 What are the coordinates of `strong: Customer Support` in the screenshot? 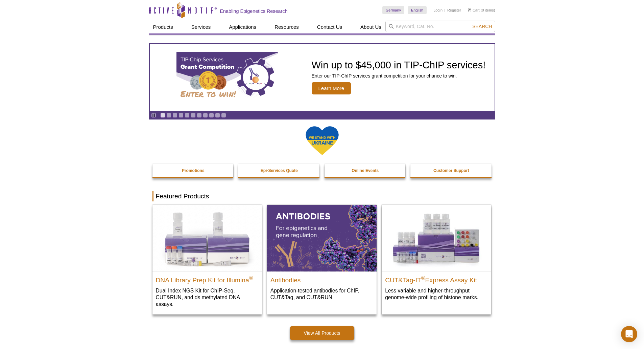 It's located at (451, 170).